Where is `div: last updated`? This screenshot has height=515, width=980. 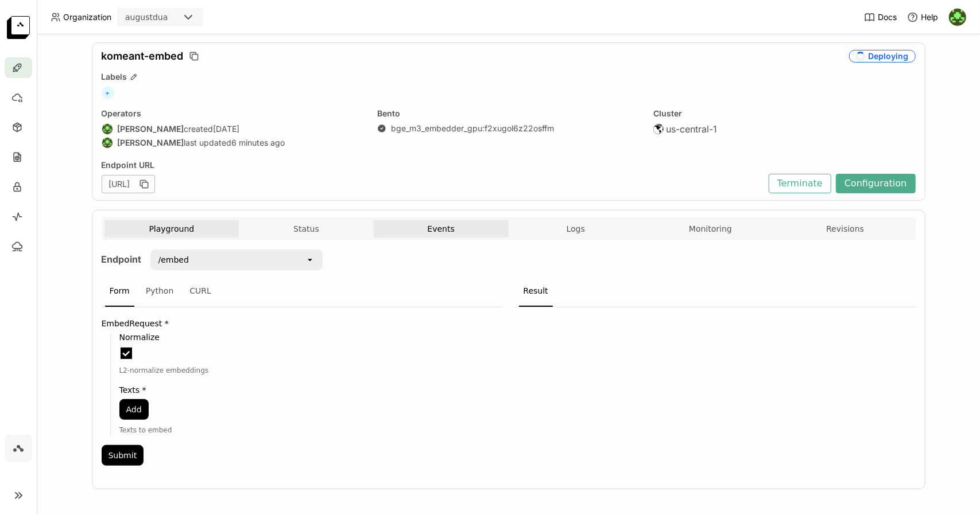
div: last updated is located at coordinates (232, 143).